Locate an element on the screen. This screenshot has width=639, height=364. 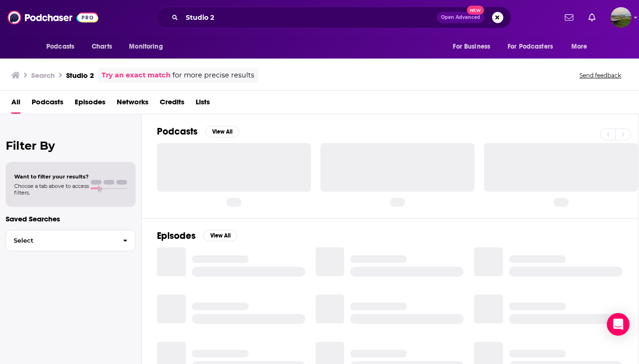
span: For Business is located at coordinates (471, 47).